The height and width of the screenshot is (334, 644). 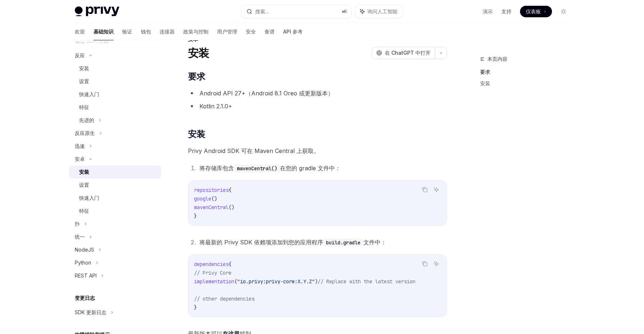 I want to click on font: Android API 27+（Android 8.1 Oreo 或更新版本）, so click(x=266, y=93).